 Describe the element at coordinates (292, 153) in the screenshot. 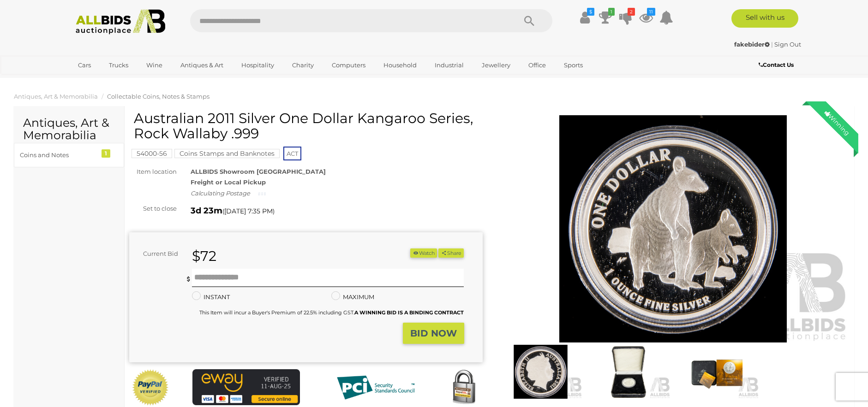

I see `span: ACT` at that location.